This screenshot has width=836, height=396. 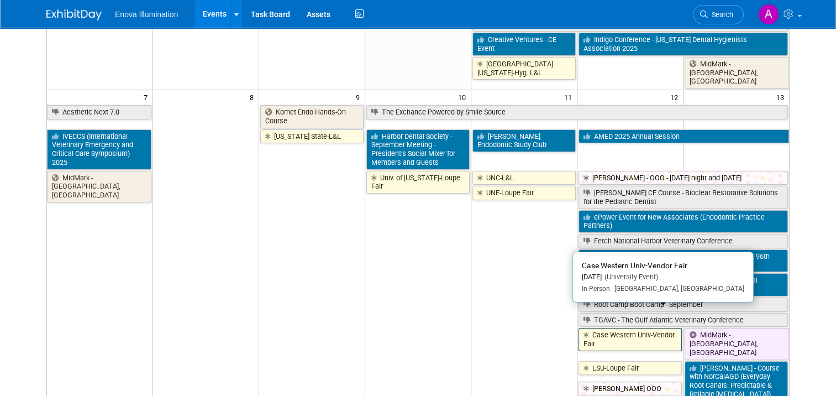 I want to click on img: ExhibitDay, so click(x=74, y=15).